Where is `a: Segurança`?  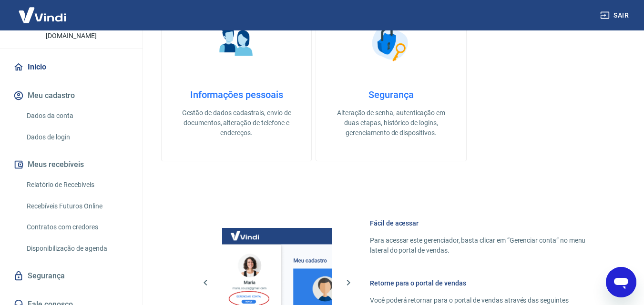
a: Segurança is located at coordinates (71, 276).